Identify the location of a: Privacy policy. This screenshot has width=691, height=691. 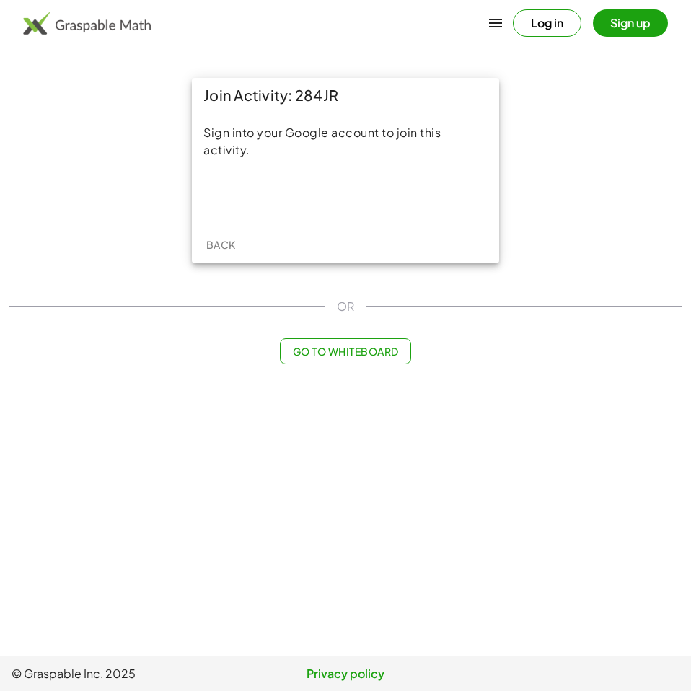
(345, 674).